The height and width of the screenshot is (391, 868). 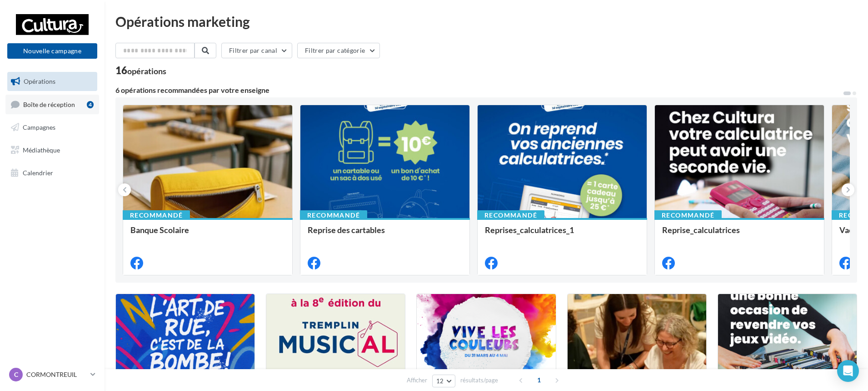 I want to click on span: C, so click(x=16, y=375).